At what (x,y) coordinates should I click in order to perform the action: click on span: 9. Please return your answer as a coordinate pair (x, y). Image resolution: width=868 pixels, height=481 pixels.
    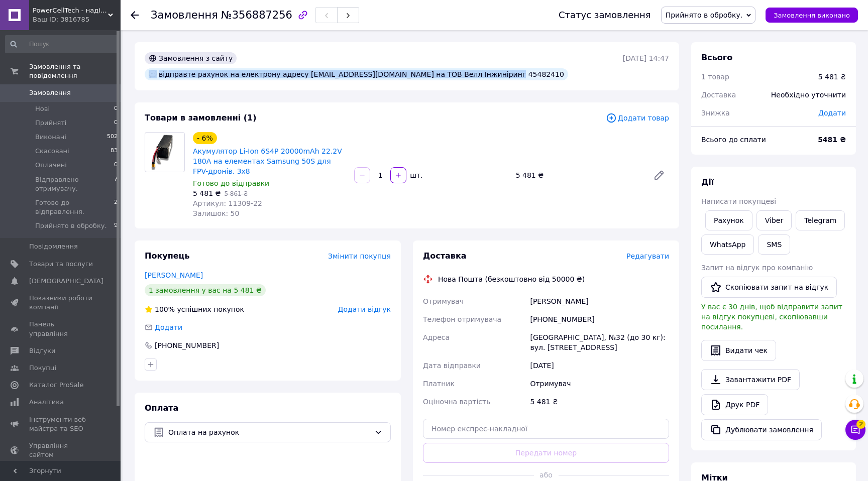
    Looking at the image, I should click on (115, 226).